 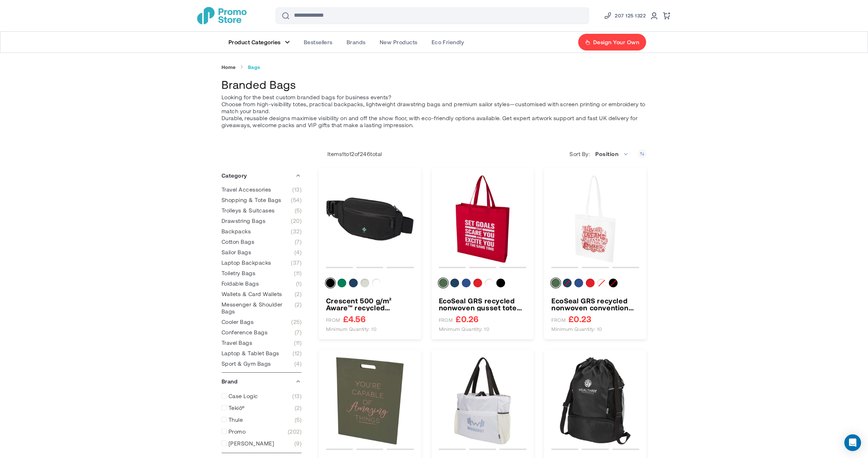 I want to click on a: EcoSeal GRS recycled nonwoven tote bag 5L, so click(x=370, y=401).